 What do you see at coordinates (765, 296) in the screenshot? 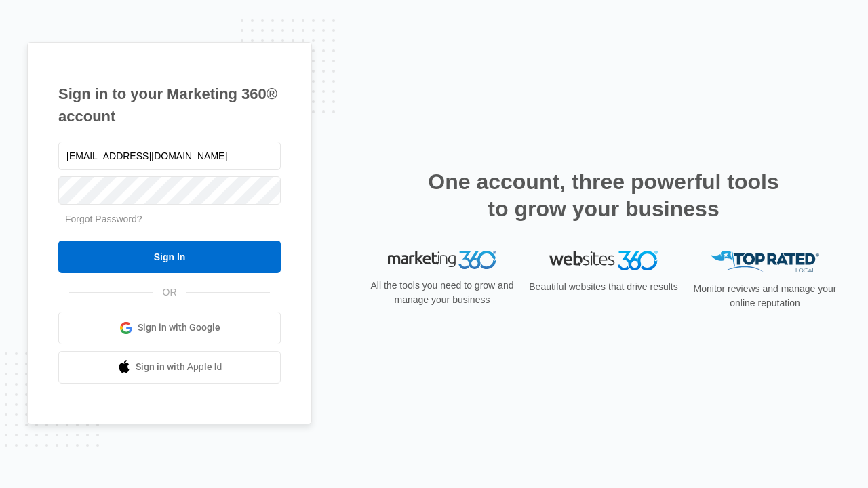
I see `p: Monitor reviews and manage your online reputation` at bounding box center [765, 296].